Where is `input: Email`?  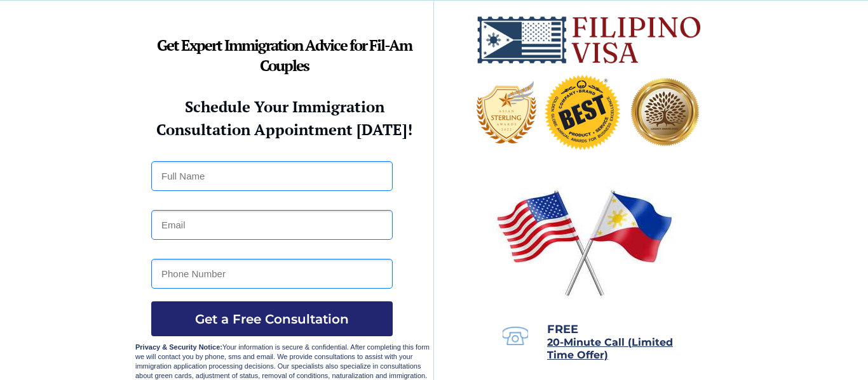
input: Email is located at coordinates (272, 225).